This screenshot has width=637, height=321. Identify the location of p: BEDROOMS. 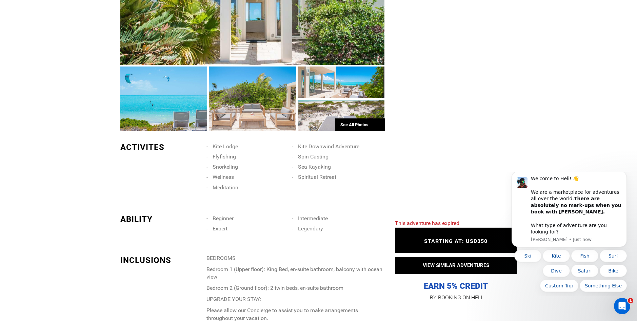
(296, 258).